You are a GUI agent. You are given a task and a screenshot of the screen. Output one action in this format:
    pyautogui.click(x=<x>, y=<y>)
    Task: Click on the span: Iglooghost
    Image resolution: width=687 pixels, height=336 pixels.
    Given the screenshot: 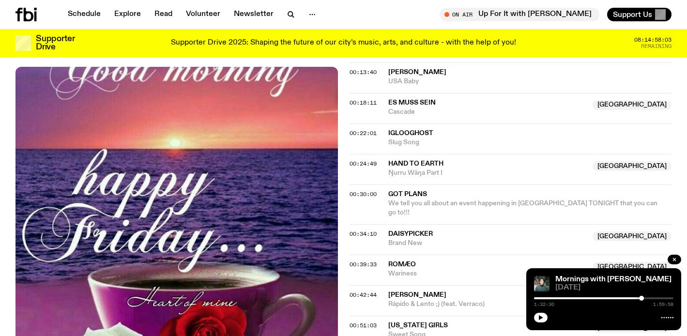 What is the action you would take?
    pyautogui.click(x=410, y=133)
    